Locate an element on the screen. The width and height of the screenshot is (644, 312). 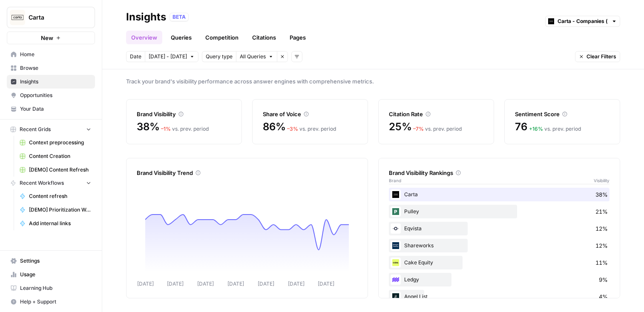
button: All Queries is located at coordinates (256, 57).